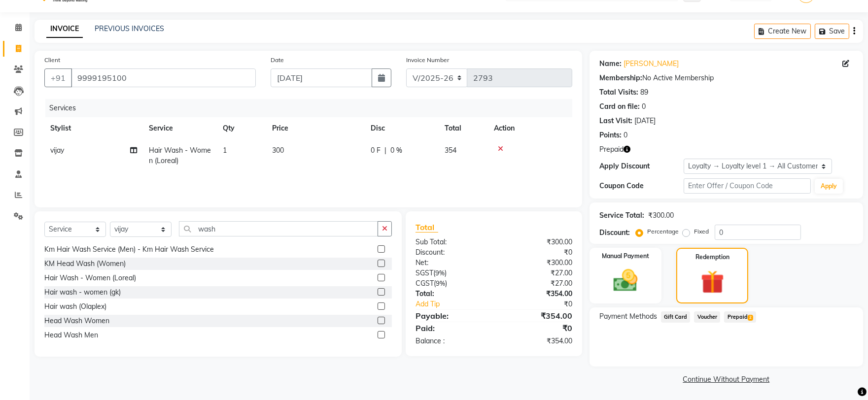 The height and width of the screenshot is (400, 868). Describe the element at coordinates (450, 294) in the screenshot. I see `div: Total:` at that location.